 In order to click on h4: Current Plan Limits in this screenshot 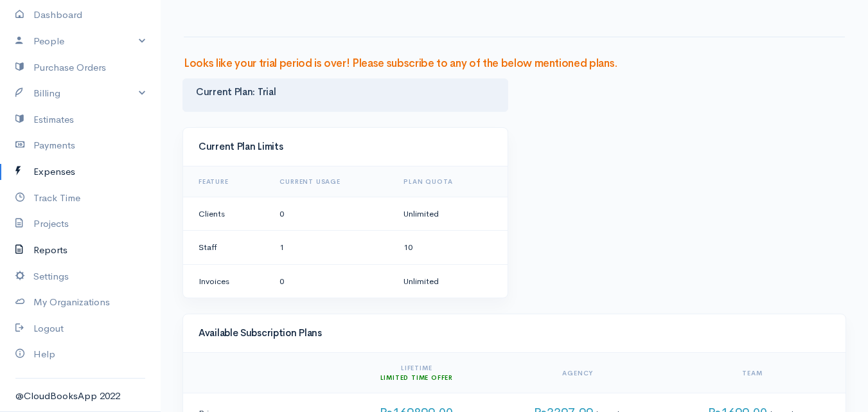, I will do `click(345, 147)`.